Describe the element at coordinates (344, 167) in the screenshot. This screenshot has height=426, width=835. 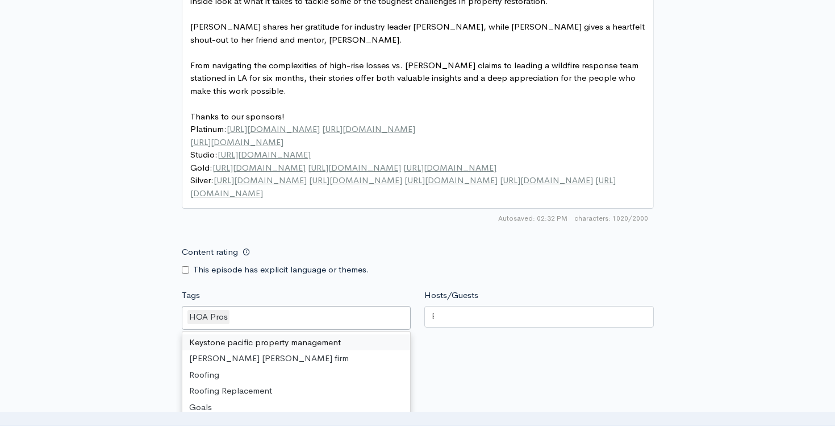
I see `span: Gold:` at that location.